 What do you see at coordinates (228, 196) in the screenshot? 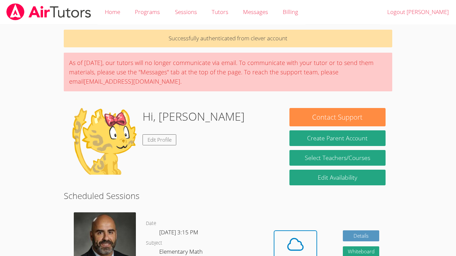
I see `h2: Scheduled Sessions` at bounding box center [228, 196].